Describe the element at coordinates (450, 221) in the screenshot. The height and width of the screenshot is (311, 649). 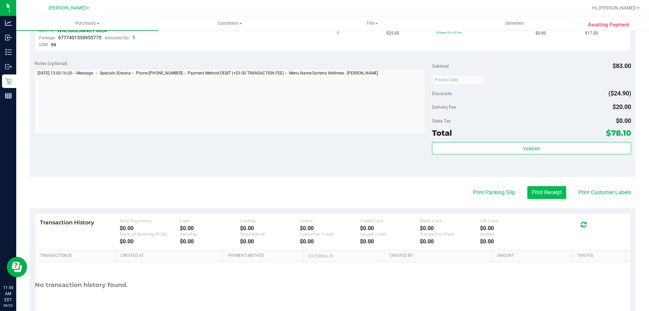
I see `div: Debit Card` at that location.